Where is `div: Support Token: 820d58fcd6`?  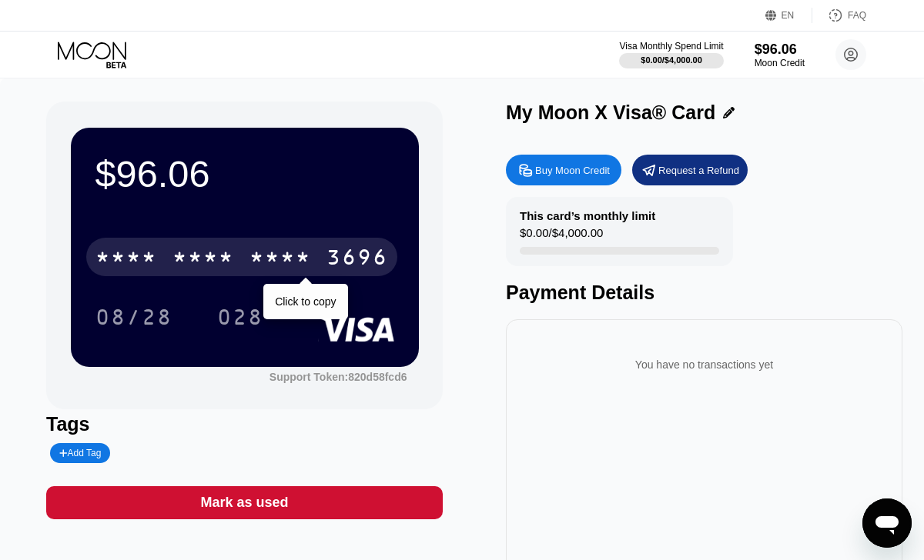
div: Support Token: 820d58fcd6 is located at coordinates (338, 377).